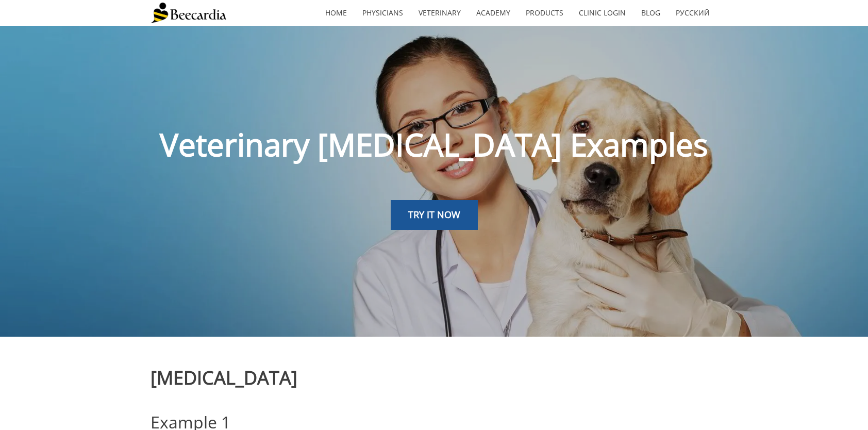 The image size is (868, 430). Describe the element at coordinates (651, 13) in the screenshot. I see `a: Blog` at that location.